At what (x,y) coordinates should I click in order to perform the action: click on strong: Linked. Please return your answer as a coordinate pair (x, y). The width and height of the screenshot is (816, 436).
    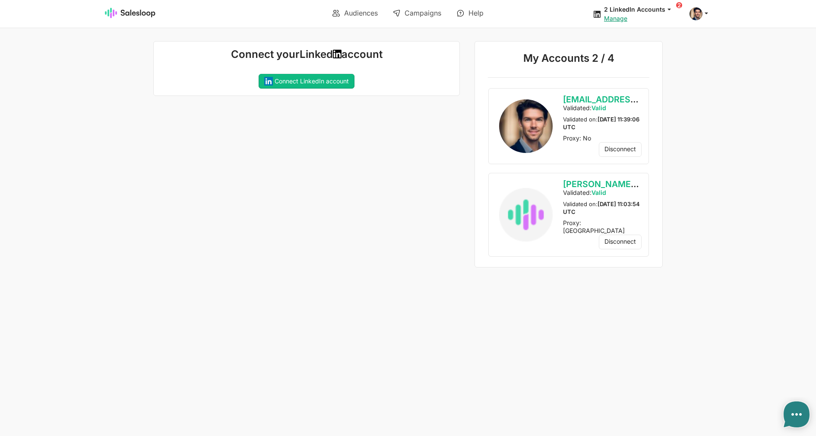
    Looking at the image, I should click on (316, 54).